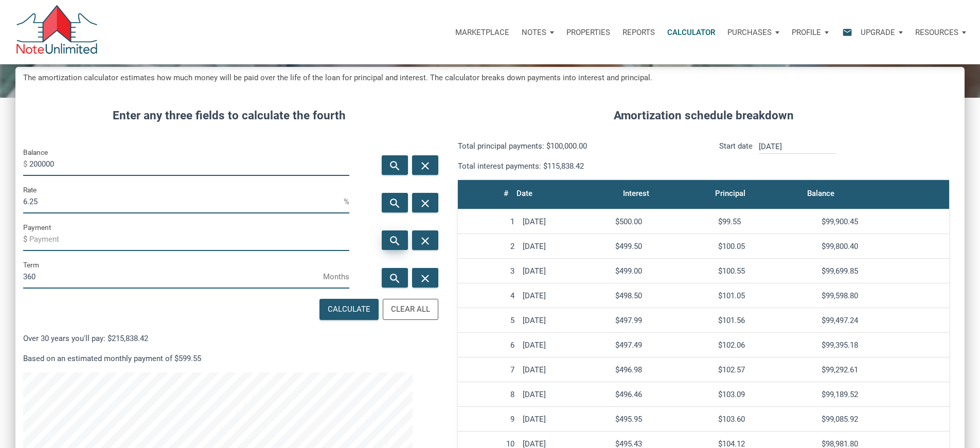 The width and height of the screenshot is (980, 448). Describe the element at coordinates (189, 239) in the screenshot. I see `input: Payment` at that location.